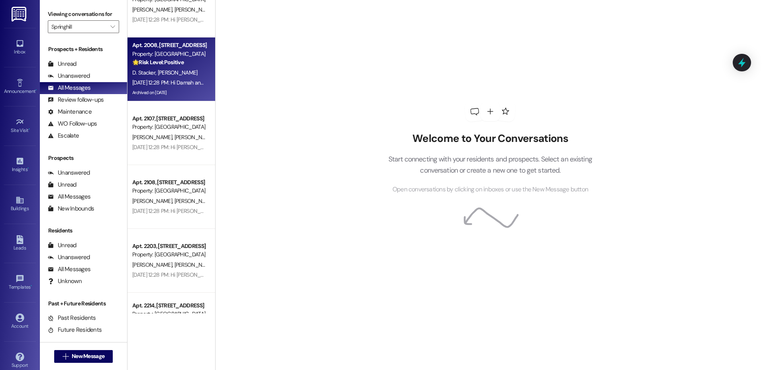 This screenshot has height=370, width=765. What do you see at coordinates (83, 14) in the screenshot?
I see `label: Viewing conversations for` at bounding box center [83, 14].